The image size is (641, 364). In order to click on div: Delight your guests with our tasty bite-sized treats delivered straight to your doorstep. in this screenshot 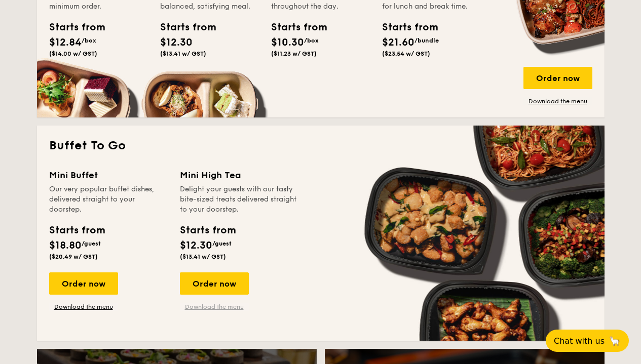, I will do `click(239, 199)`.